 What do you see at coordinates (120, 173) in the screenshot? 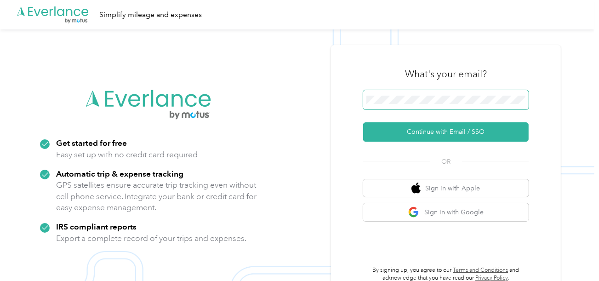
I see `strong: Automatic trip & expense tracking` at bounding box center [120, 173].